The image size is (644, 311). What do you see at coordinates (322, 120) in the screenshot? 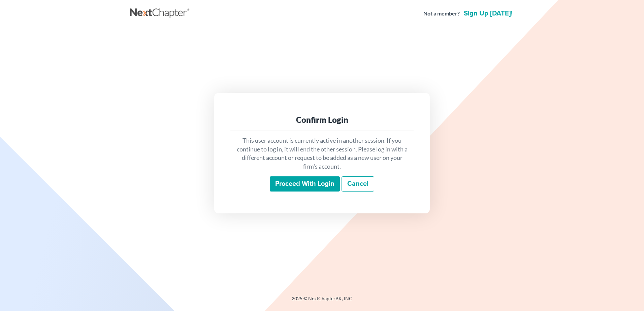
I see `div: Confirm Login` at bounding box center [322, 120].